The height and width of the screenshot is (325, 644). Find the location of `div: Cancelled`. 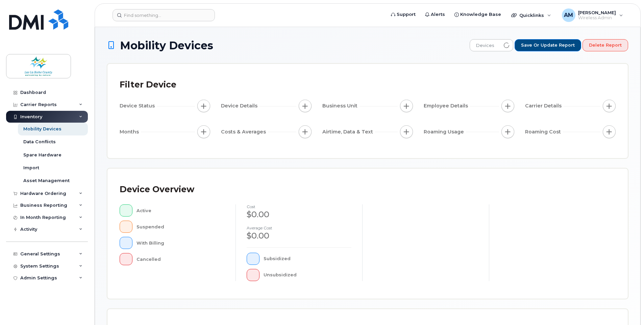

div: Cancelled is located at coordinates (181, 259).